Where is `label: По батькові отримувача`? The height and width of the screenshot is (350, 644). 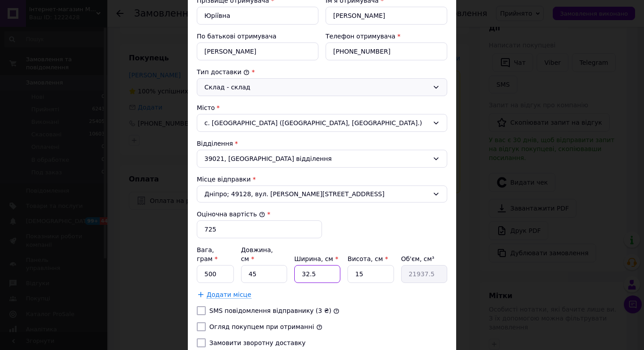
label: По батькові отримувача is located at coordinates (236, 36).